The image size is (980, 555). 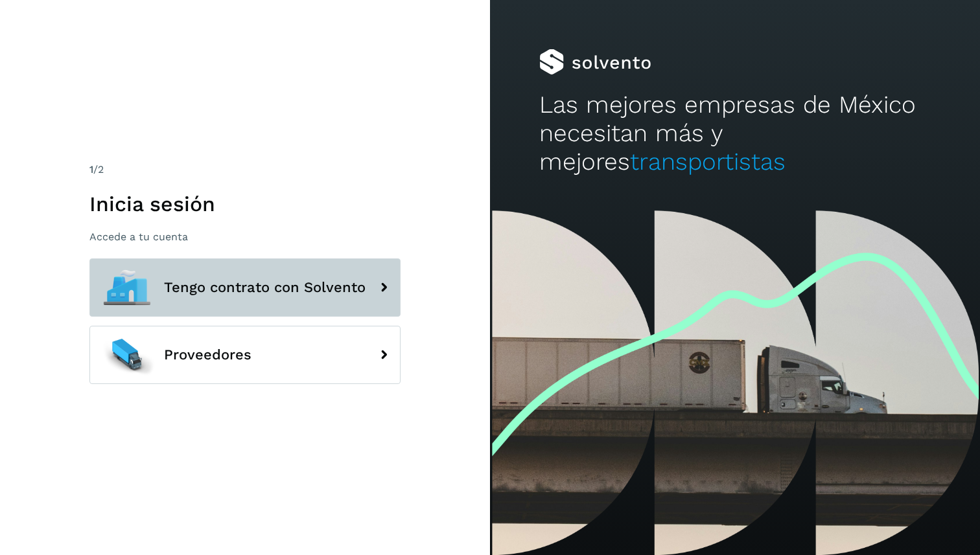 I want to click on div: /2, so click(x=245, y=170).